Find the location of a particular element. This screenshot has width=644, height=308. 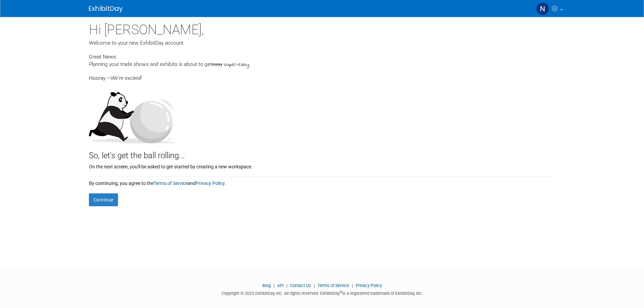

div: Hooray — is located at coordinates (322, 75).